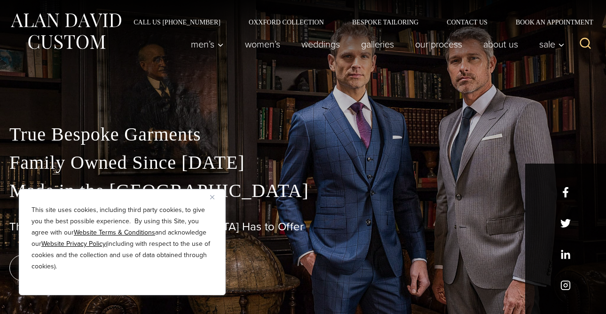 This screenshot has height=314, width=606. What do you see at coordinates (114, 232) in the screenshot?
I see `a: Website Terms & Conditions` at bounding box center [114, 232].